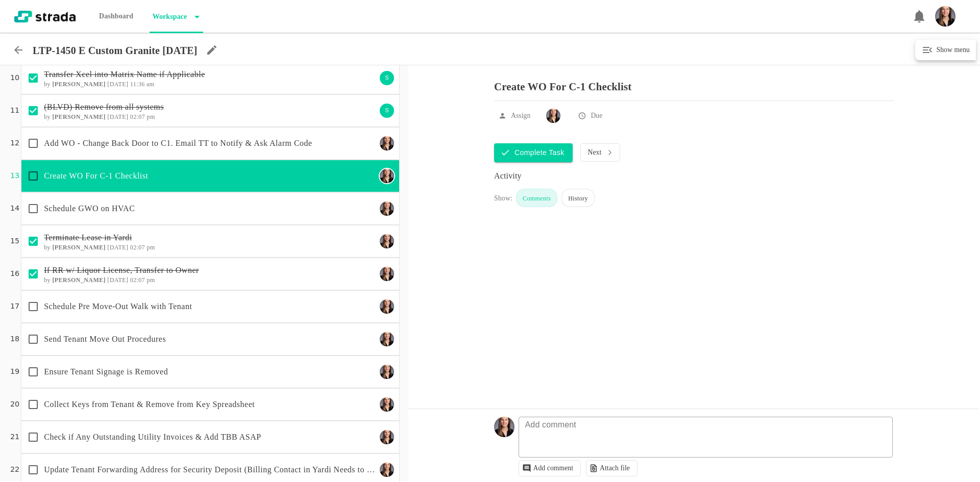 The image size is (980, 482). I want to click on p: Ensure Tenant Signage is Removed, so click(210, 372).